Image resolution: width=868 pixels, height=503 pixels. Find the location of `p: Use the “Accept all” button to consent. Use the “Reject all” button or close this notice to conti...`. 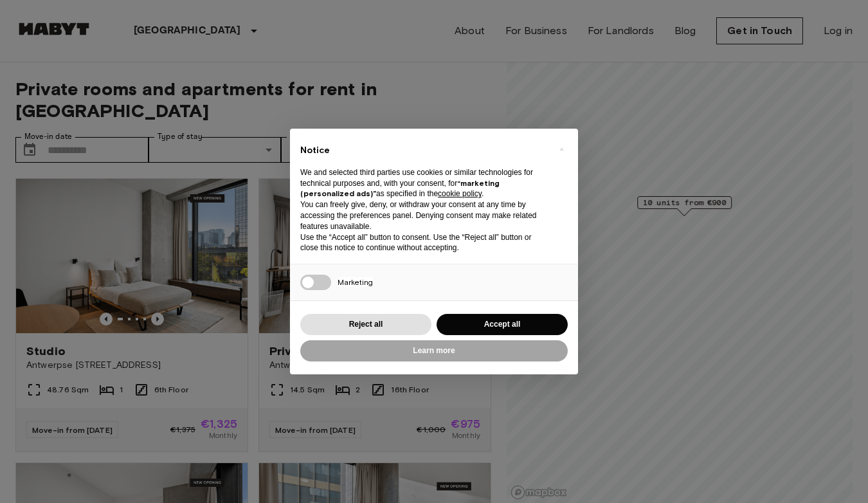

p: Use the “Accept all” button to consent. Use the “Reject all” button or close this notice to conti... is located at coordinates (424, 243).